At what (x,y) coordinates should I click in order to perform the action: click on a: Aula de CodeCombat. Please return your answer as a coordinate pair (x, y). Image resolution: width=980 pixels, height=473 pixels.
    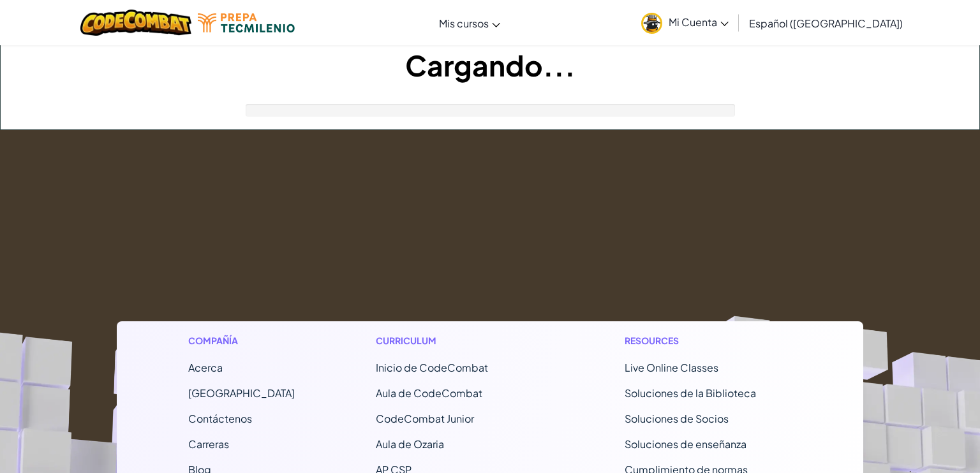
    Looking at the image, I should click on (429, 393).